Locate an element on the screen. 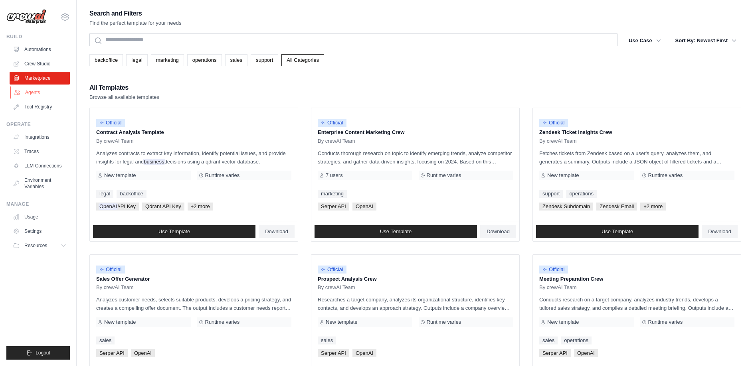 This screenshot has height=366, width=754. span: Zendesk Subdomain is located at coordinates (566, 207).